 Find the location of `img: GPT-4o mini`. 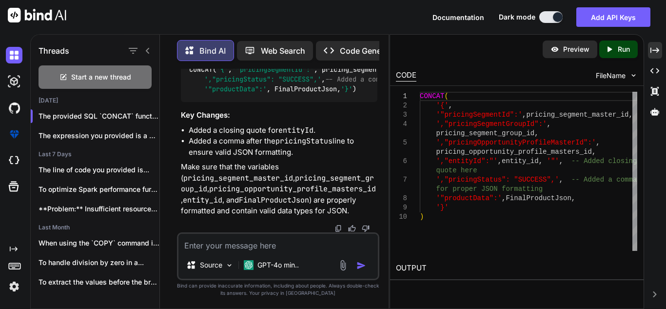

img: GPT-4o mini is located at coordinates (249, 265).